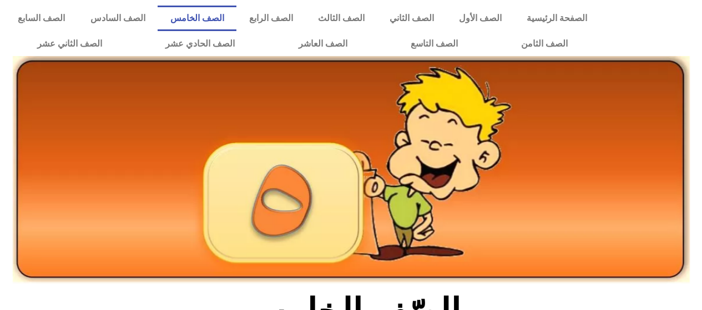  I want to click on a: الصف الرابع, so click(271, 18).